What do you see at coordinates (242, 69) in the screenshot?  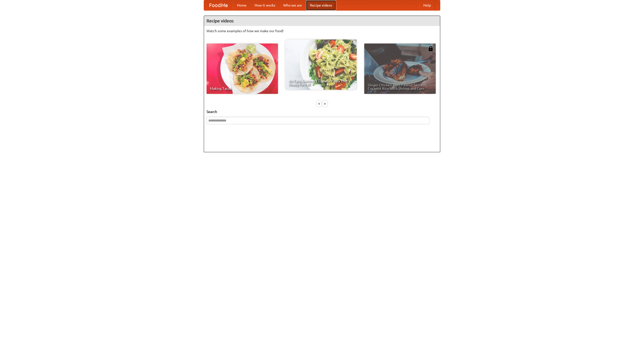 I see `a: Making Tacos` at bounding box center [242, 69].